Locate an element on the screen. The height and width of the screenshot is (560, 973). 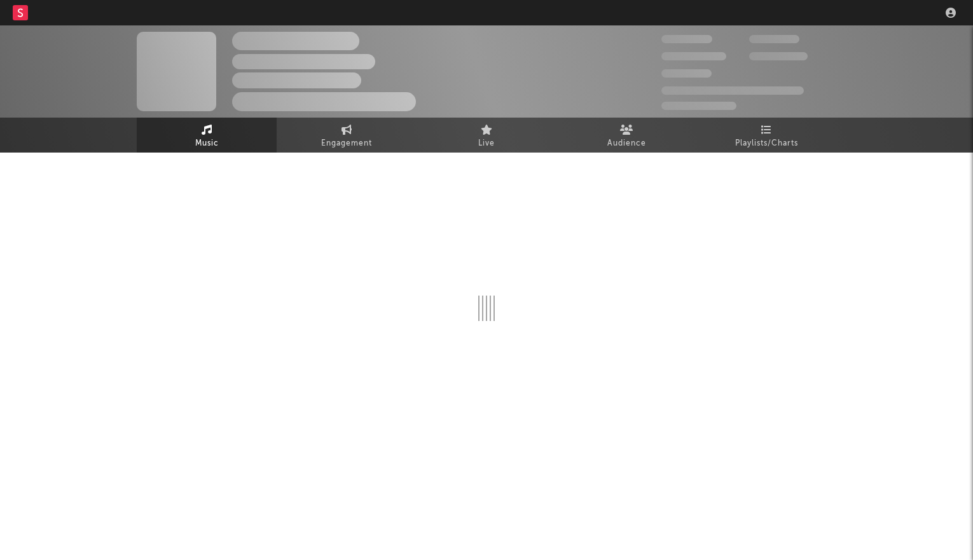
span: 50,000,000 Monthly Listeners is located at coordinates (732, 90).